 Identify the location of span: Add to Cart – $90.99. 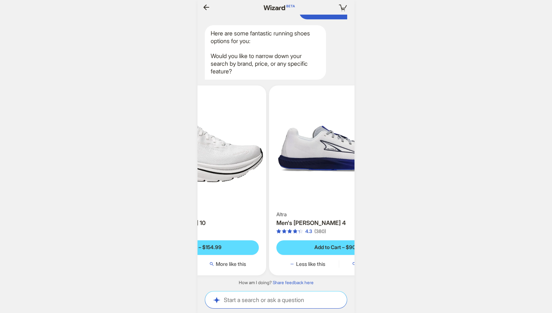
(339, 247).